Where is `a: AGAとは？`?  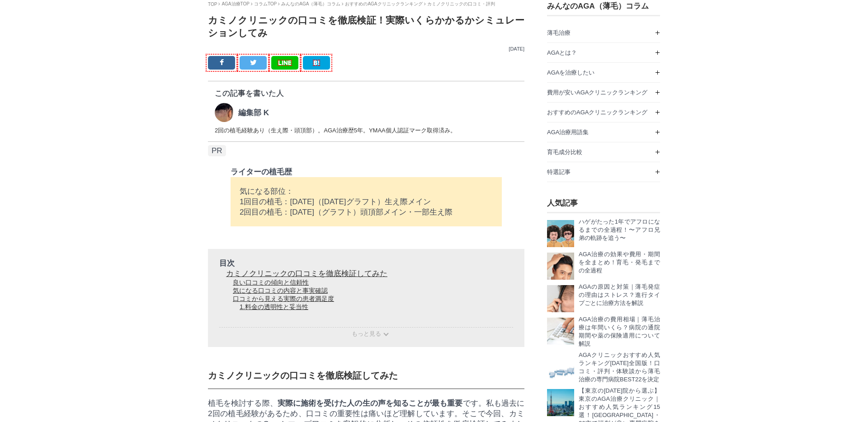
a: AGAとは？ is located at coordinates (603, 52).